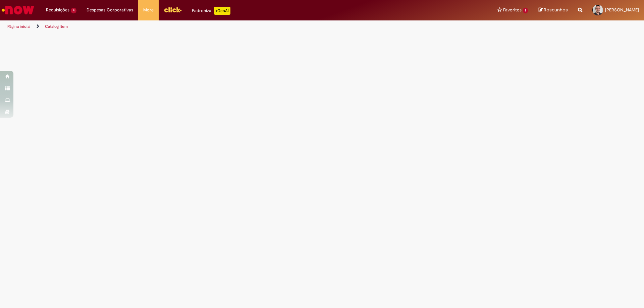 The width and height of the screenshot is (644, 308). Describe the element at coordinates (555, 10) in the screenshot. I see `span: Rascunhos` at that location.